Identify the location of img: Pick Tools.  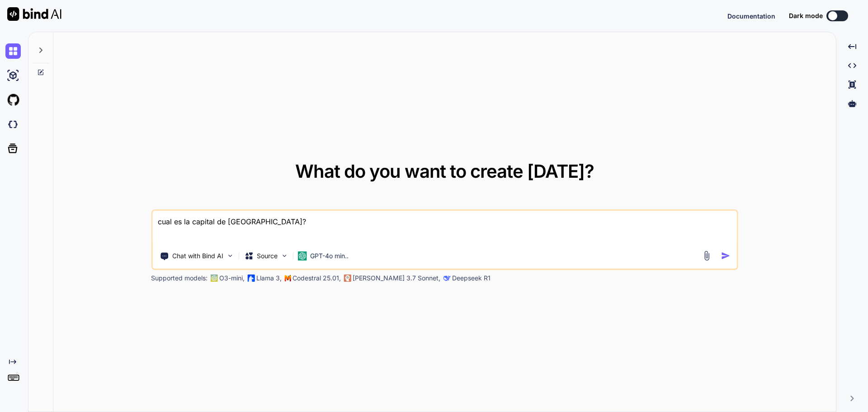
(229, 255).